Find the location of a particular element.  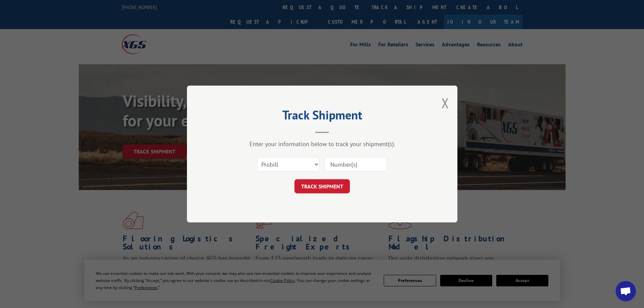

div: Enter your information below to track your shipment(s). is located at coordinates (322, 144).